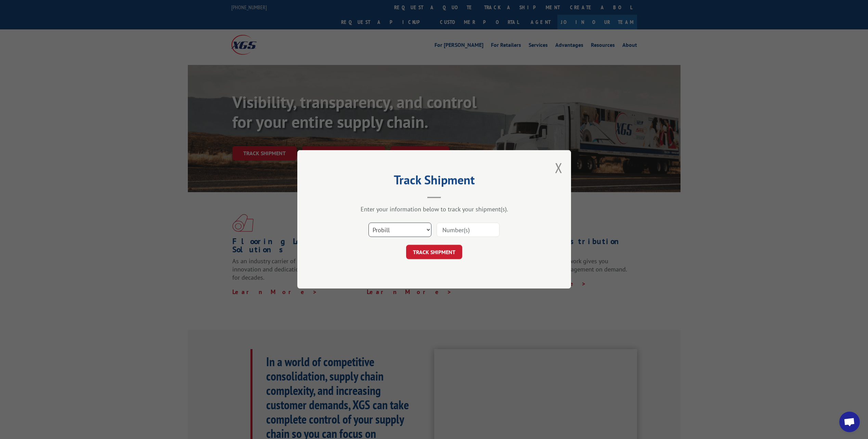 This screenshot has height=439, width=868. Describe the element at coordinates (850, 422) in the screenshot. I see `a: Open chat` at that location.